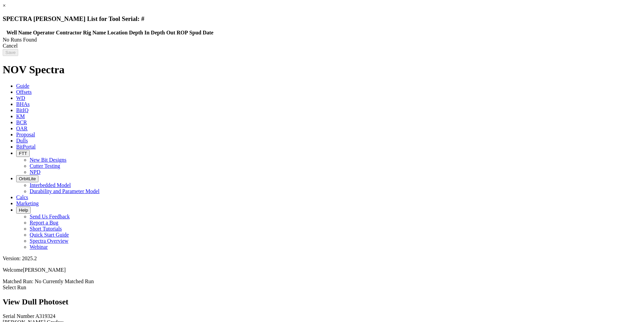 This screenshot has width=644, height=322. What do you see at coordinates (46, 228) in the screenshot?
I see `a: Short Tutorials` at bounding box center [46, 228].